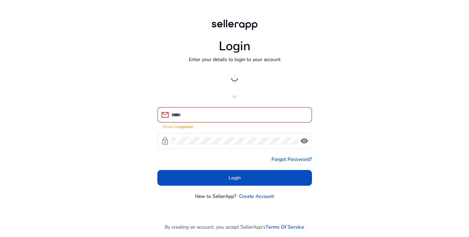 The image size is (469, 237). I want to click on h1: Login, so click(234, 46).